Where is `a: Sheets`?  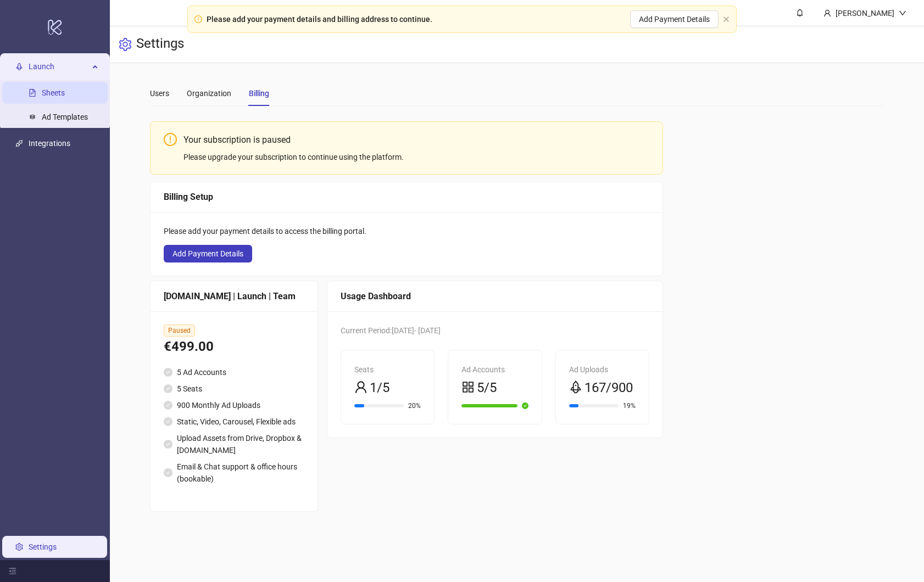
a: Sheets is located at coordinates (54, 94).